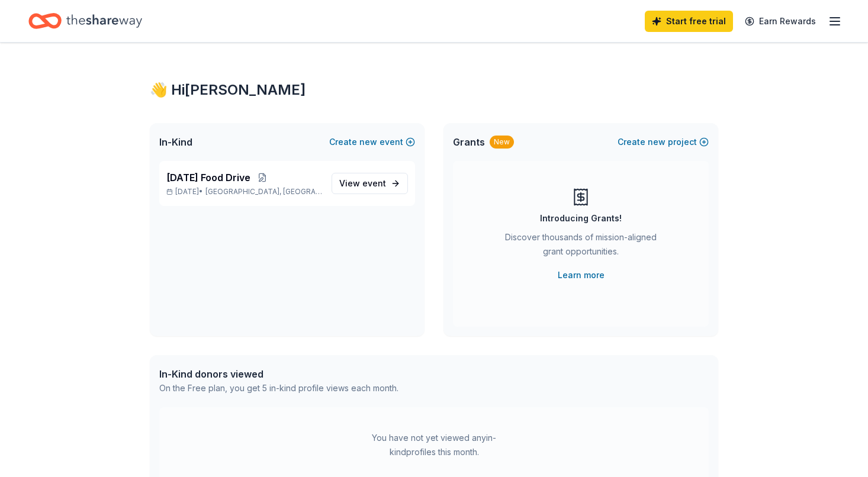  I want to click on div: You have not yet viewed any in-kind profiles this month., so click(434, 445).